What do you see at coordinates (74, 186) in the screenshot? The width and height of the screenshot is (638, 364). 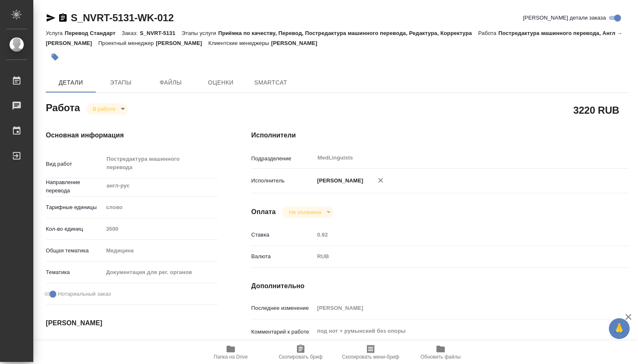 I see `p: Направление перевода` at bounding box center [74, 186].